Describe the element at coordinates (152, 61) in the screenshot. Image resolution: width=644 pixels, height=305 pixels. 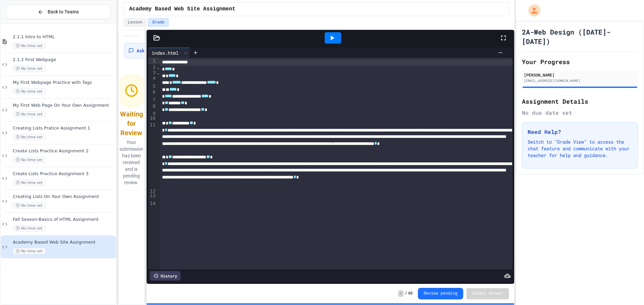
I see `div: 1` at that location.